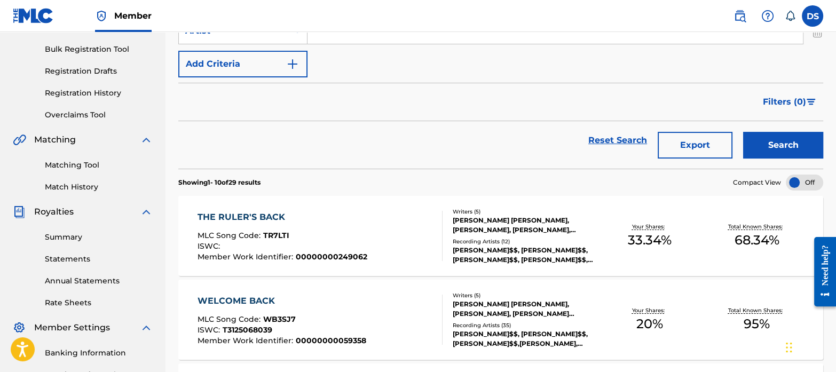 The width and height of the screenshot is (836, 372). What do you see at coordinates (19, 43) in the screenshot?
I see `div: Open Resource Center` at bounding box center [19, 43].